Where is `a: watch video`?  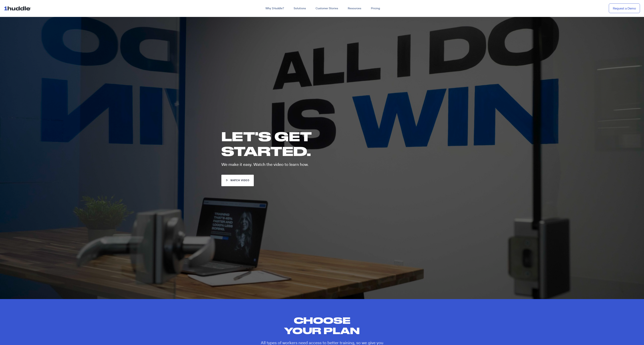
a: watch video is located at coordinates (238, 180).